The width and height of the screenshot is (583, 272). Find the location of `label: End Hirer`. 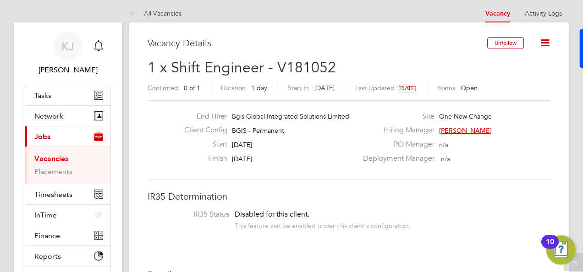

label: End Hirer is located at coordinates (202, 116).